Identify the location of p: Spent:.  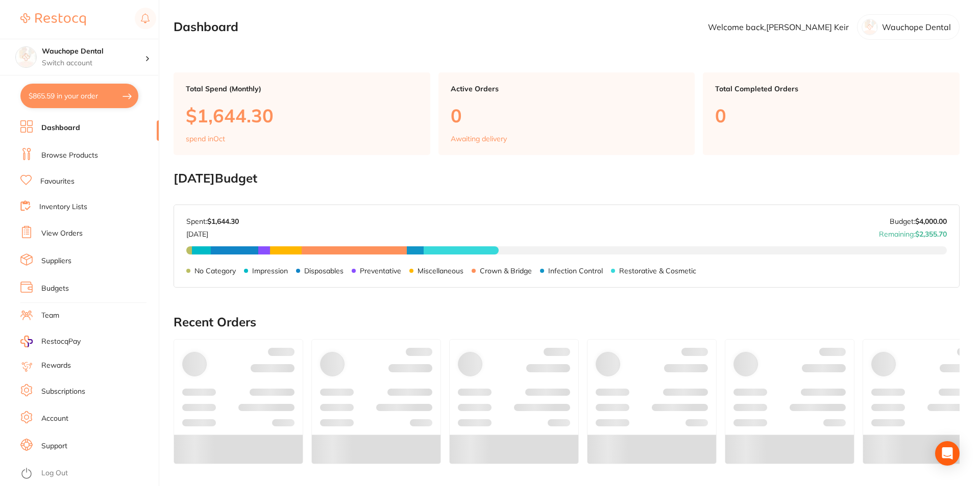
(213, 221).